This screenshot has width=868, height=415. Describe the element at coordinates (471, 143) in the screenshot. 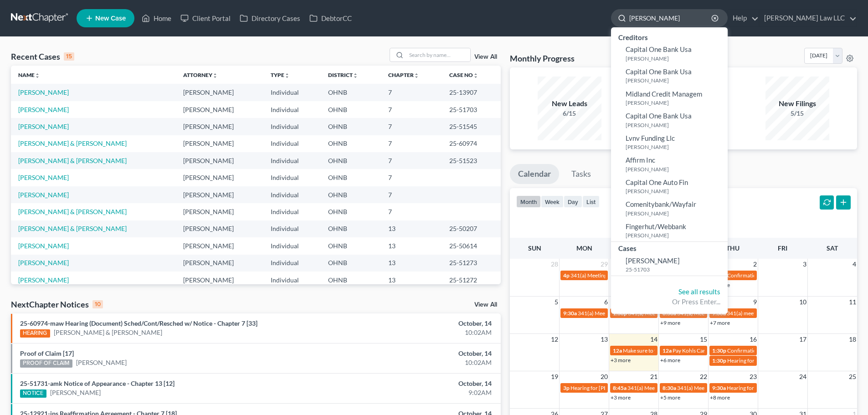

I see `td: 25-60974` at that location.